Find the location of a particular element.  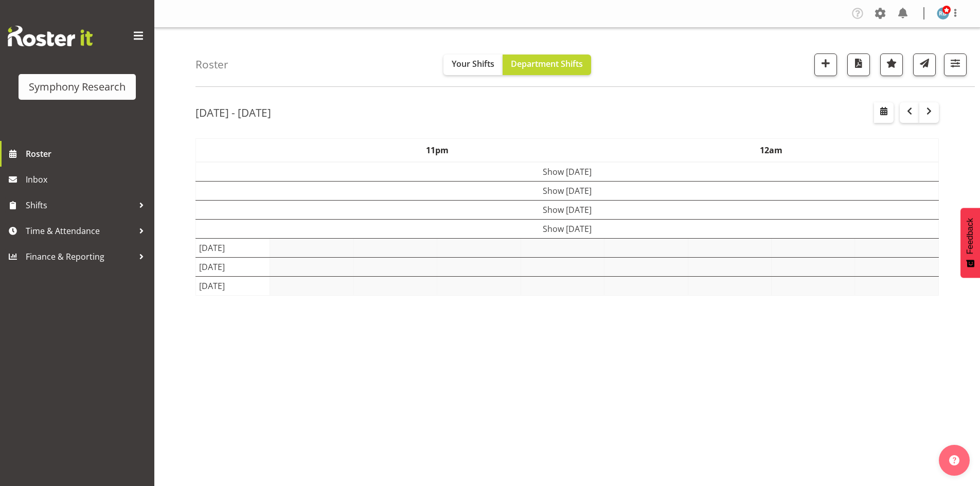

button: Download a PDF of the roster according to the set date range. is located at coordinates (859, 64).